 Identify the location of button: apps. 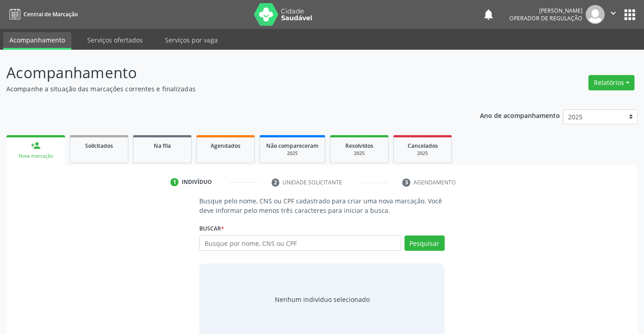
(630, 14).